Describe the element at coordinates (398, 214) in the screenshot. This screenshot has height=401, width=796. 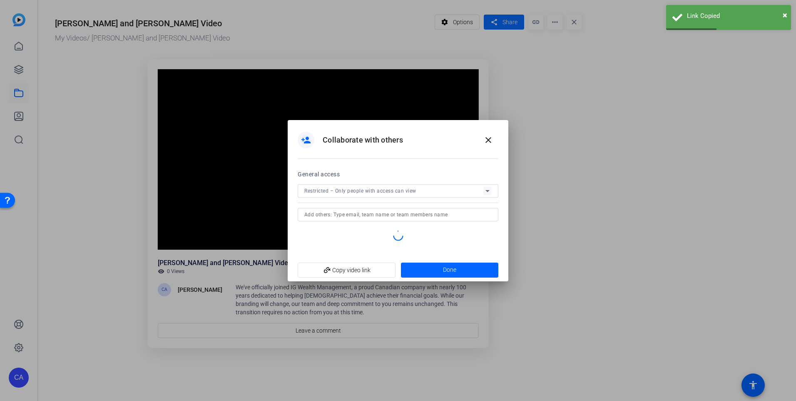
I see `input: Add others: Type email, team name or team members name` at that location.